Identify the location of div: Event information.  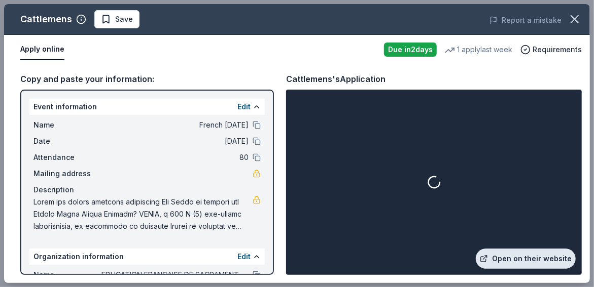
(147, 107).